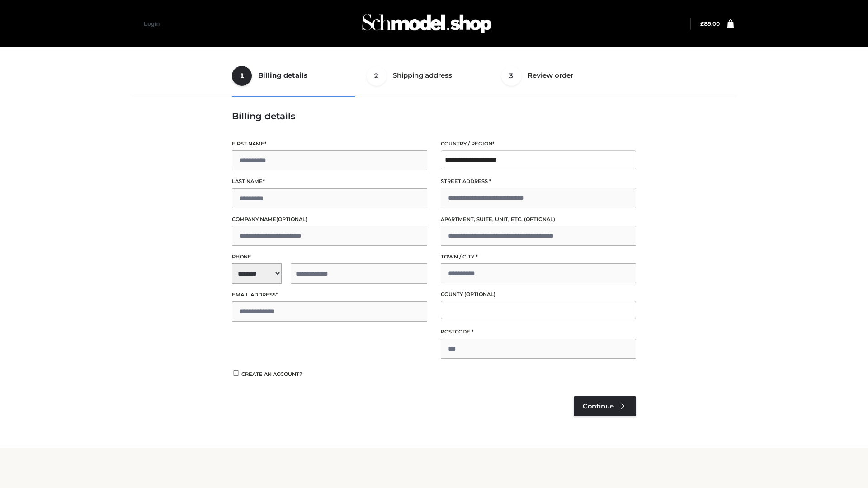 This screenshot has width=868, height=488. I want to click on label: Apartment, suite, unit, etc., so click(538, 219).